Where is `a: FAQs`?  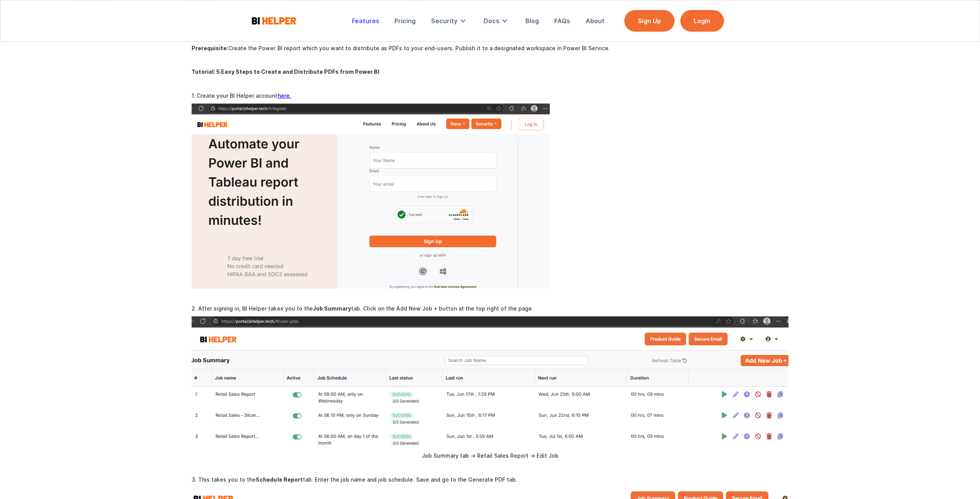
a: FAQs is located at coordinates (562, 21).